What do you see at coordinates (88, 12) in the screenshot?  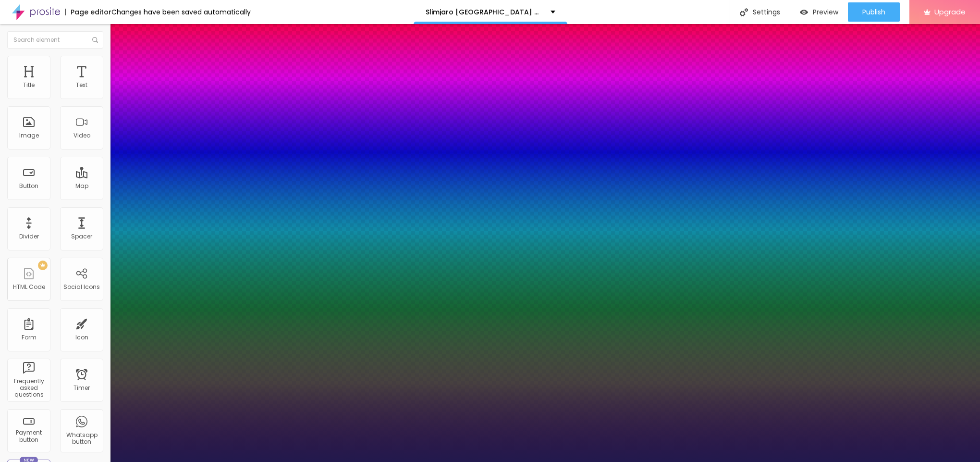 I see `div: Page editor` at bounding box center [88, 12].